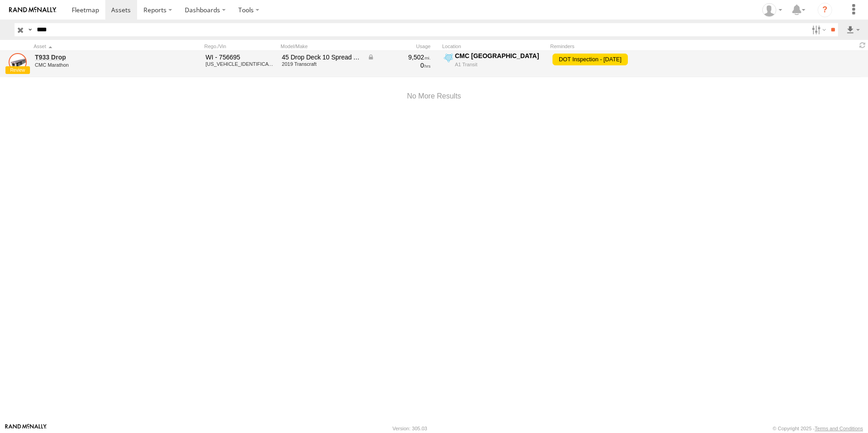 Image resolution: width=868 pixels, height=433 pixels. What do you see at coordinates (590, 59) in the screenshot?
I see `span: DOT Inspection - 08/01/2025` at bounding box center [590, 59].